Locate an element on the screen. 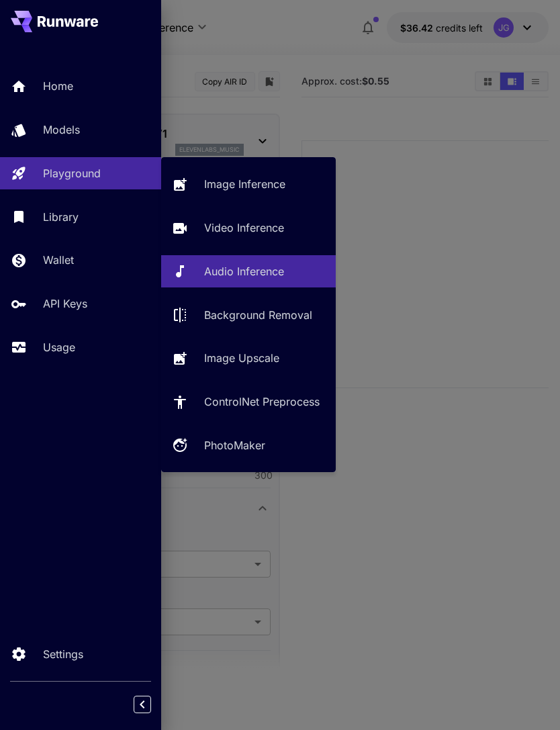 This screenshot has height=730, width=560. a: Image Upscale is located at coordinates (248, 358).